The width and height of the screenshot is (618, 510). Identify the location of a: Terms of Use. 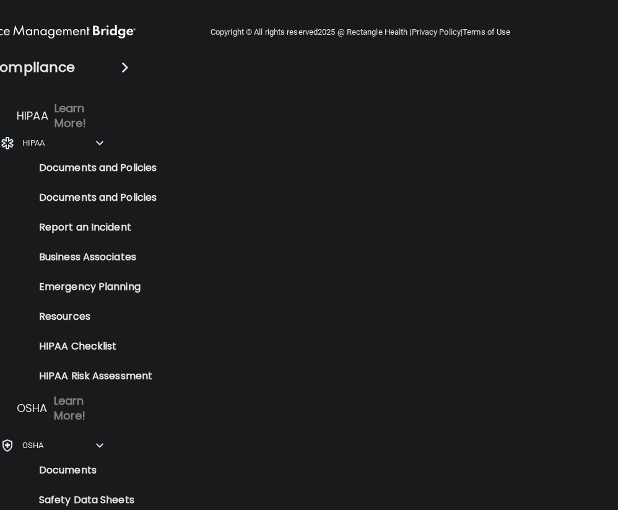
(486, 32).